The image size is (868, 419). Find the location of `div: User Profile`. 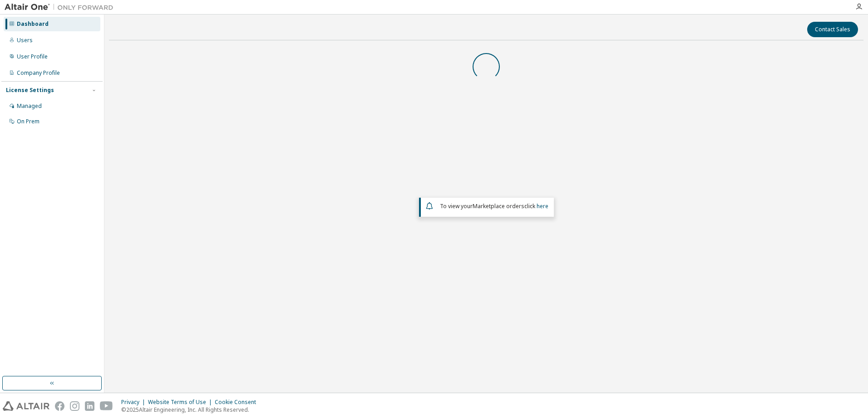

div: User Profile is located at coordinates (32, 56).